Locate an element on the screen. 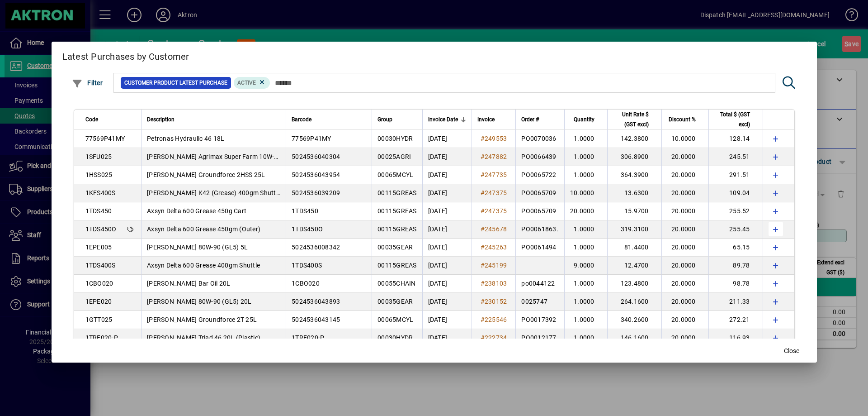 Image resolution: width=868 pixels, height=416 pixels. span: 1TDS450O is located at coordinates (101, 229).